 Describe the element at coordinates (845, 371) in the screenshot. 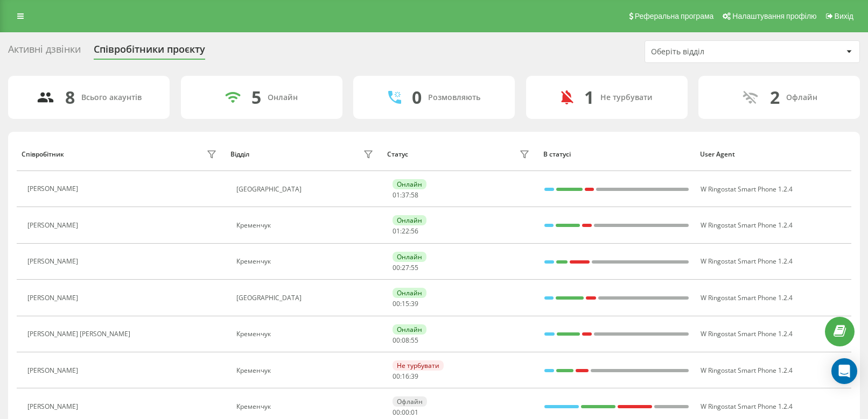

I see `div: Open Intercom Messenger` at that location.